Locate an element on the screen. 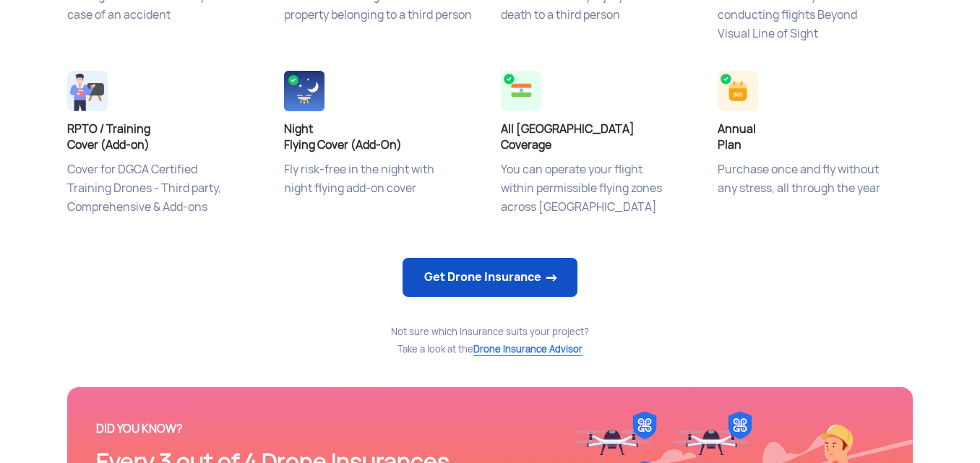 This screenshot has height=463, width=980. h4: RPTO / Training Cover (Add-on) is located at coordinates (165, 137).